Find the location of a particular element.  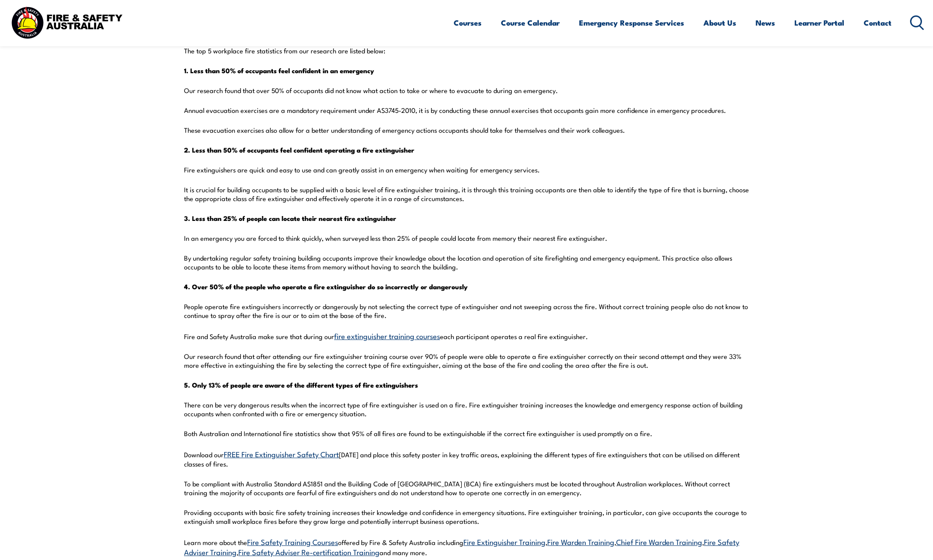

a: Courses is located at coordinates (468, 23).